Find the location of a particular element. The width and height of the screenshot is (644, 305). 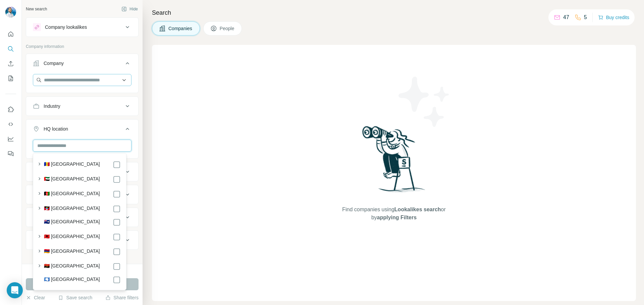

div: Company lookalikes is located at coordinates (66, 27).